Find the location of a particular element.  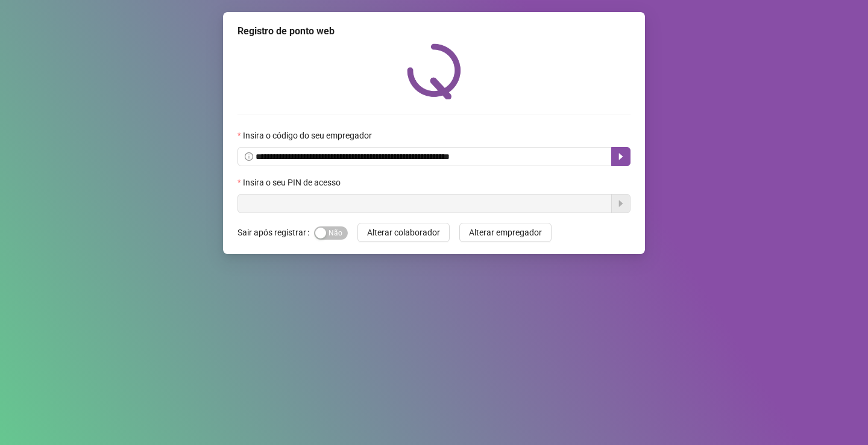

label: Insira o seu PIN de acesso is located at coordinates (293, 183).